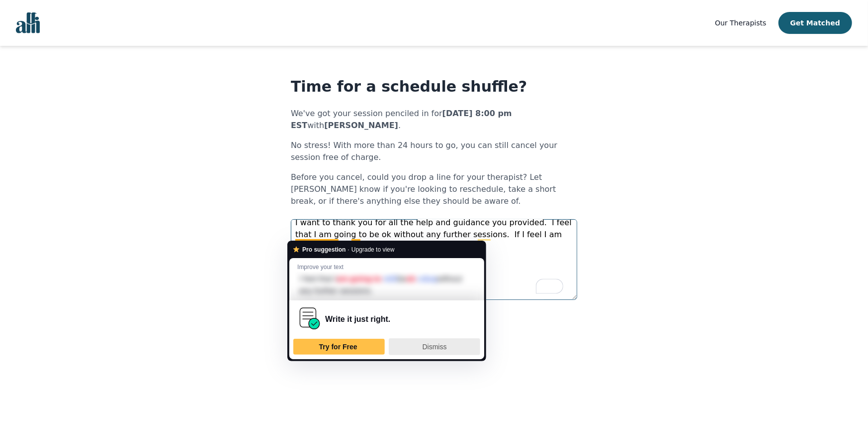  I want to click on h1: Time for a schedule shuffle?, so click(434, 87).